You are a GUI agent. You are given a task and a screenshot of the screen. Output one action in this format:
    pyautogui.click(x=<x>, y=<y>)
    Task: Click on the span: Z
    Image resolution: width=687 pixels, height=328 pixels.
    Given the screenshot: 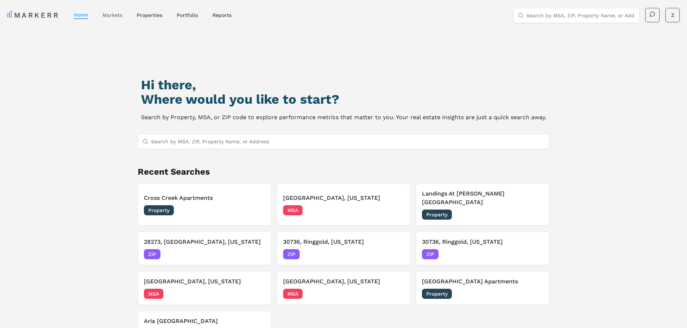 What is the action you would take?
    pyautogui.click(x=672, y=15)
    